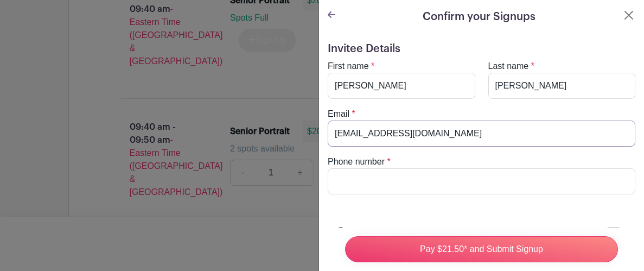  Describe the element at coordinates (348, 66) in the screenshot. I see `label: First name` at that location.